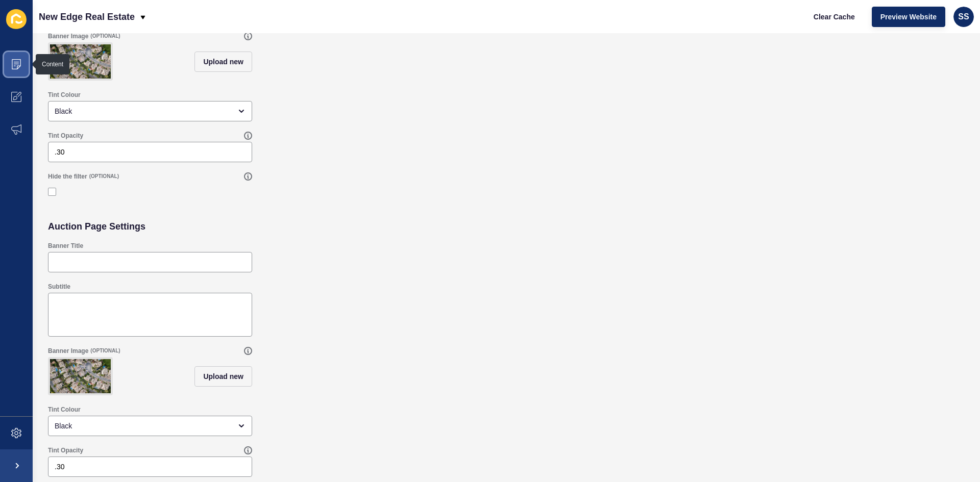 Image resolution: width=980 pixels, height=482 pixels. I want to click on label: Banner Title, so click(66, 246).